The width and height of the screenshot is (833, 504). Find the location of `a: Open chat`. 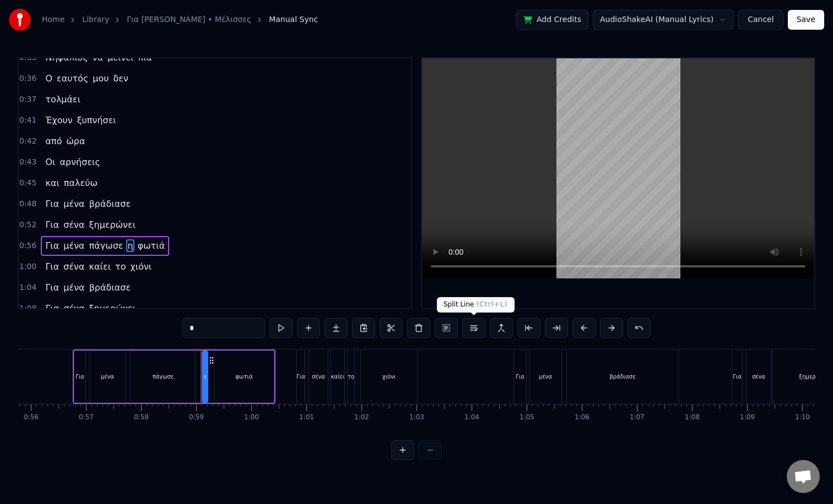

a: Open chat is located at coordinates (804, 477).